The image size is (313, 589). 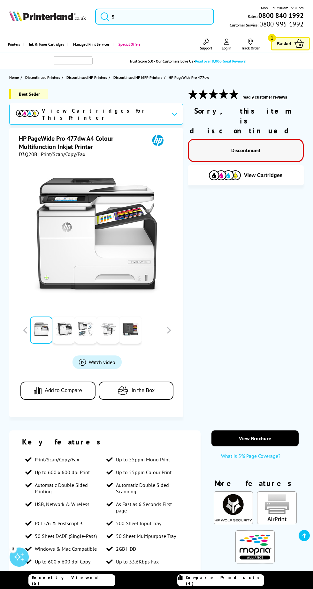 What do you see at coordinates (233, 523) in the screenshot?
I see `a: KeyFeatureModal333` at bounding box center [233, 523].